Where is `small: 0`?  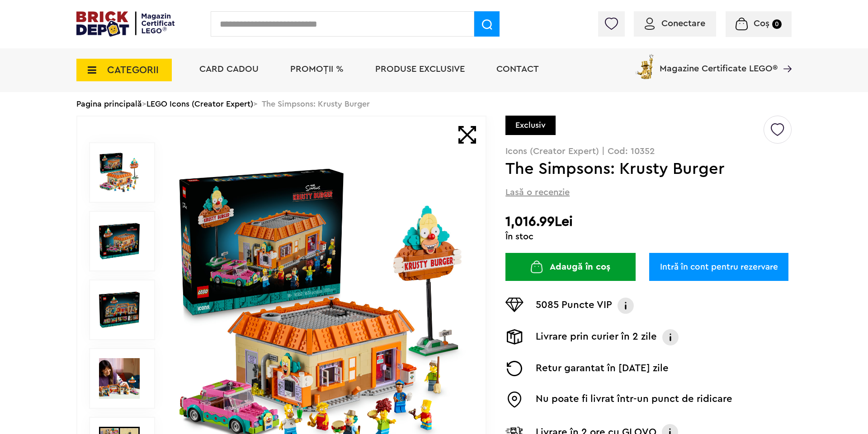 small: 0 is located at coordinates (777, 24).